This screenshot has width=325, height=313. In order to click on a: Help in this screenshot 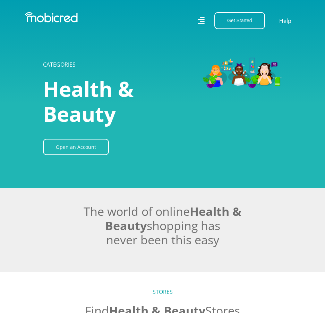, I will do `click(285, 21)`.